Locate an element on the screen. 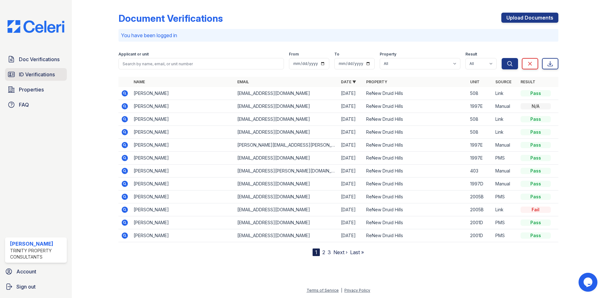 The width and height of the screenshot is (605, 298). label: Applicant or unit is located at coordinates (134, 54).